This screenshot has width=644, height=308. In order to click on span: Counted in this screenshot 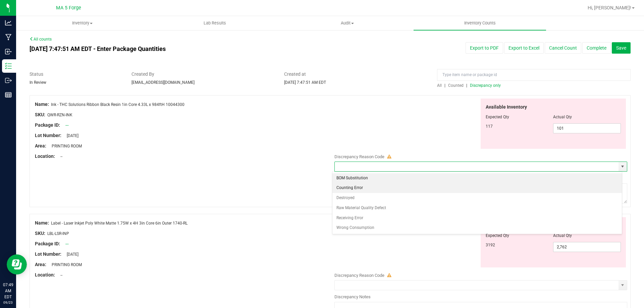, I will do `click(456, 85)`.